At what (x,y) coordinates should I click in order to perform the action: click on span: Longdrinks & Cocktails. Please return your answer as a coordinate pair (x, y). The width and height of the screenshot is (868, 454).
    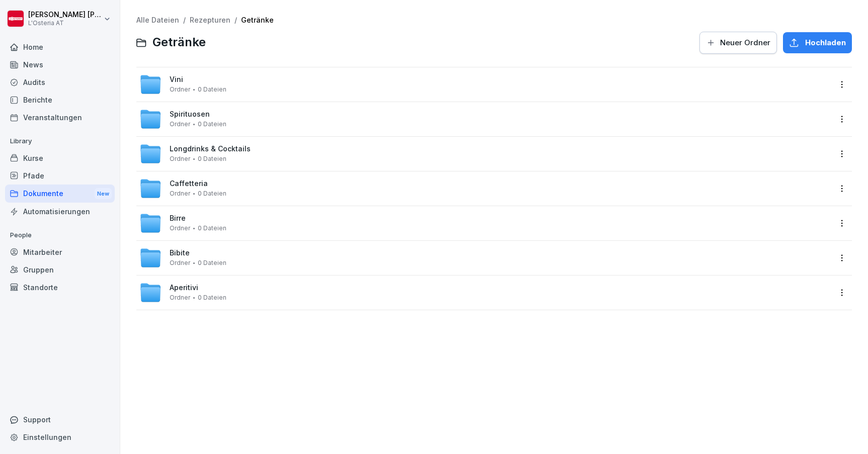
    Looking at the image, I should click on (210, 149).